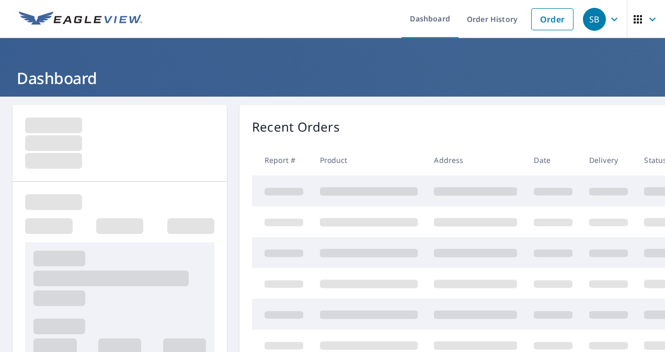 The height and width of the screenshot is (352, 665). Describe the element at coordinates (368, 160) in the screenshot. I see `th: Product` at that location.